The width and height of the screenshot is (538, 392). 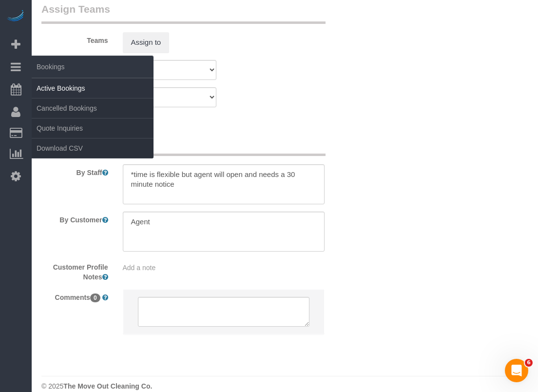 I want to click on ul: Bookings, so click(x=93, y=118).